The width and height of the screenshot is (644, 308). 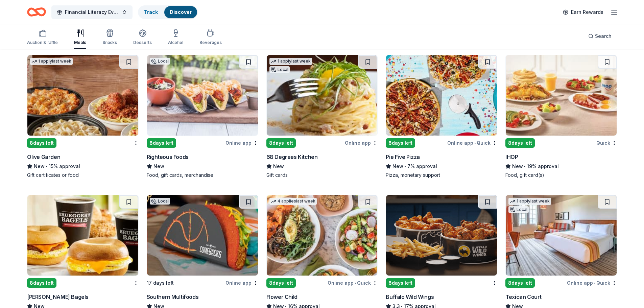 I want to click on div: Meals, so click(x=80, y=43).